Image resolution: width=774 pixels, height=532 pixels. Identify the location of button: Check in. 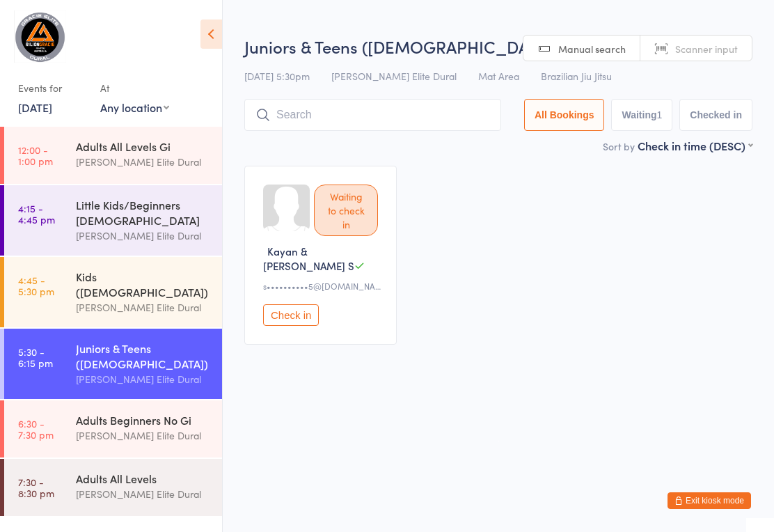
(291, 314).